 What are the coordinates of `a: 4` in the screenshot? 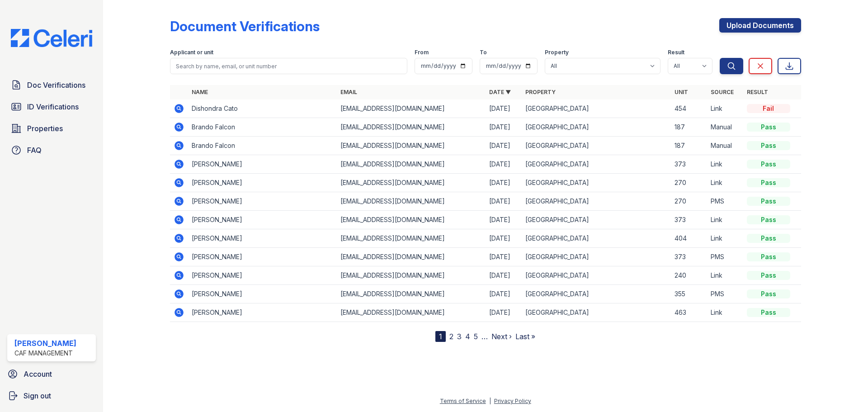 It's located at (467, 336).